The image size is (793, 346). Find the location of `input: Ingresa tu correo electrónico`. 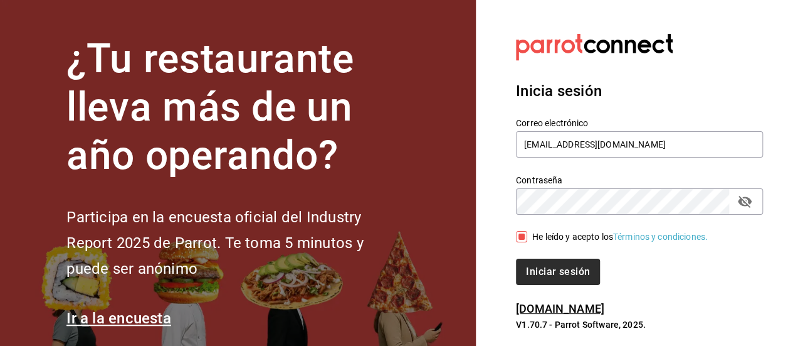

input: Ingresa tu correo electrónico is located at coordinates (640, 144).